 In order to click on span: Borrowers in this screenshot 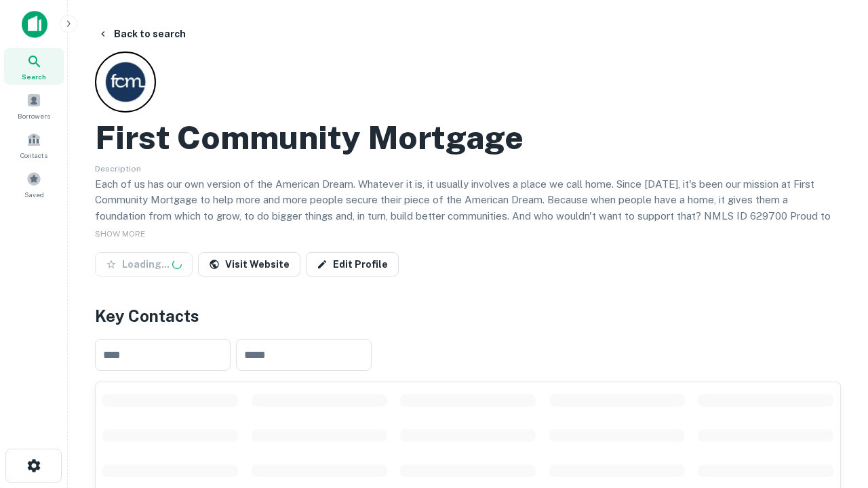, I will do `click(34, 116)`.